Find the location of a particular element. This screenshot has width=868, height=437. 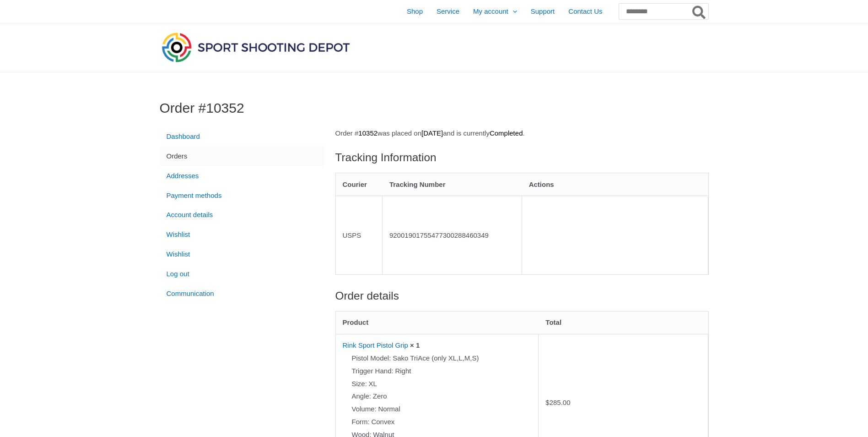

span: Tracking Number is located at coordinates (418, 184).